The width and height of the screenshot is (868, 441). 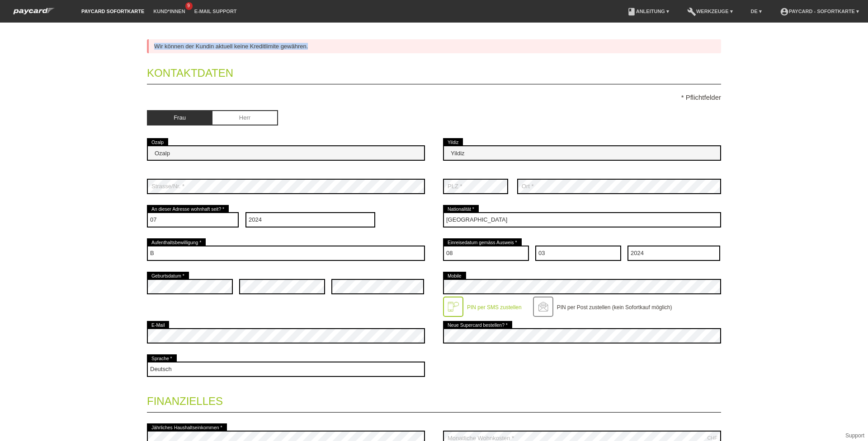 What do you see at coordinates (434, 71) in the screenshot?
I see `legend: Kontaktdaten` at bounding box center [434, 71].